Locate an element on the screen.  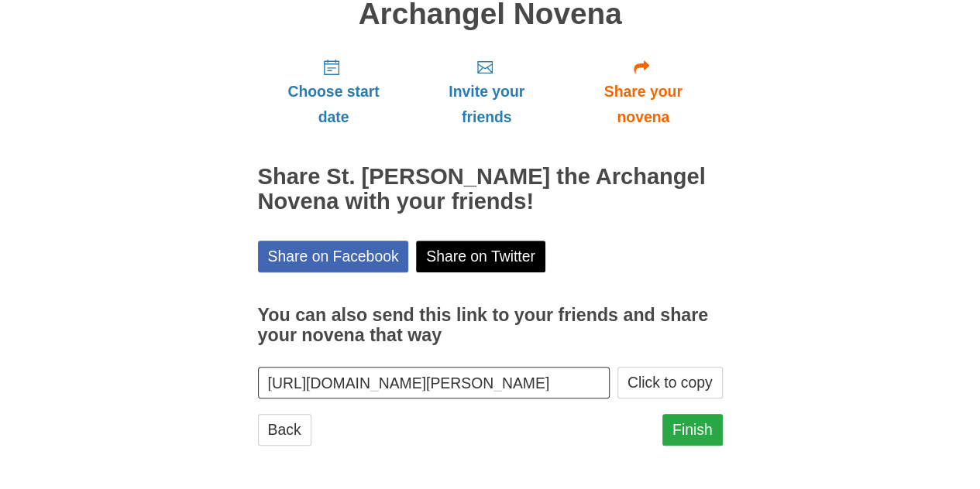
button: Click to copy is located at coordinates (670, 383).